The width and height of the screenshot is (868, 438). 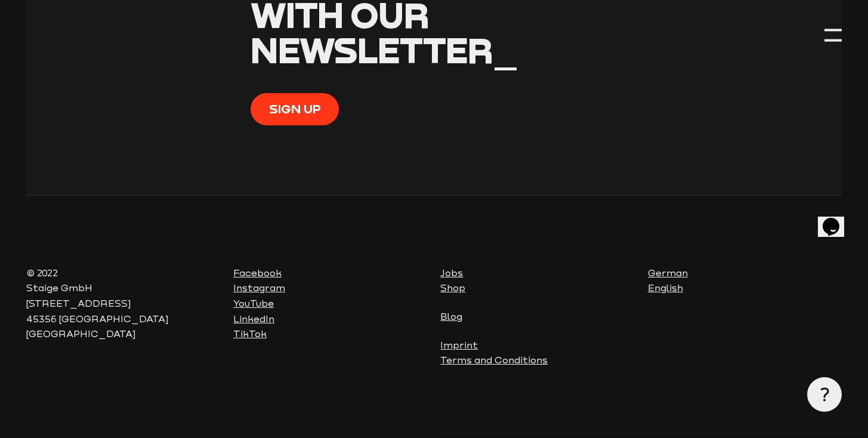 I want to click on a: Terms and Conditions, so click(x=494, y=360).